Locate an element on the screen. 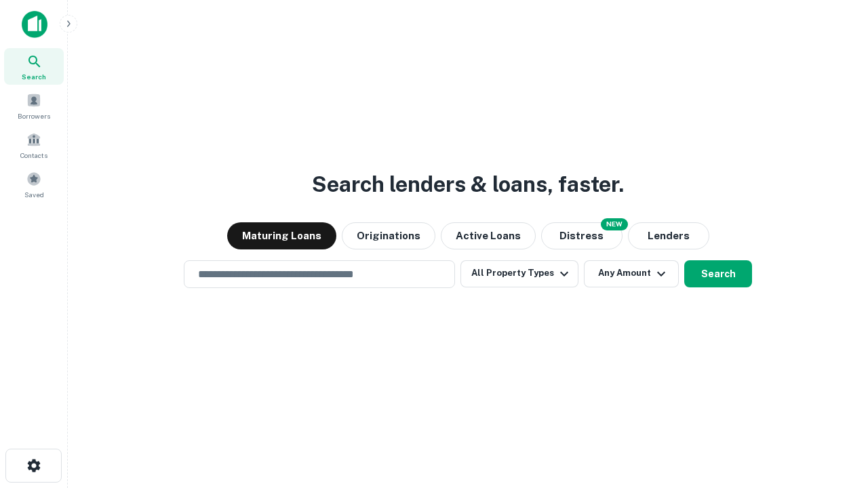 The width and height of the screenshot is (868, 488). button: Any Amount is located at coordinates (631, 274).